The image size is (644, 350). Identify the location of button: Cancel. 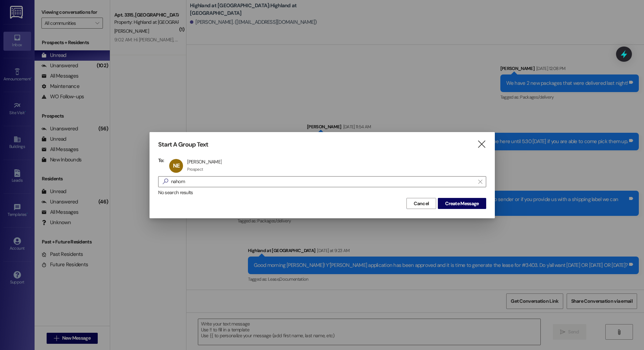
(421, 204).